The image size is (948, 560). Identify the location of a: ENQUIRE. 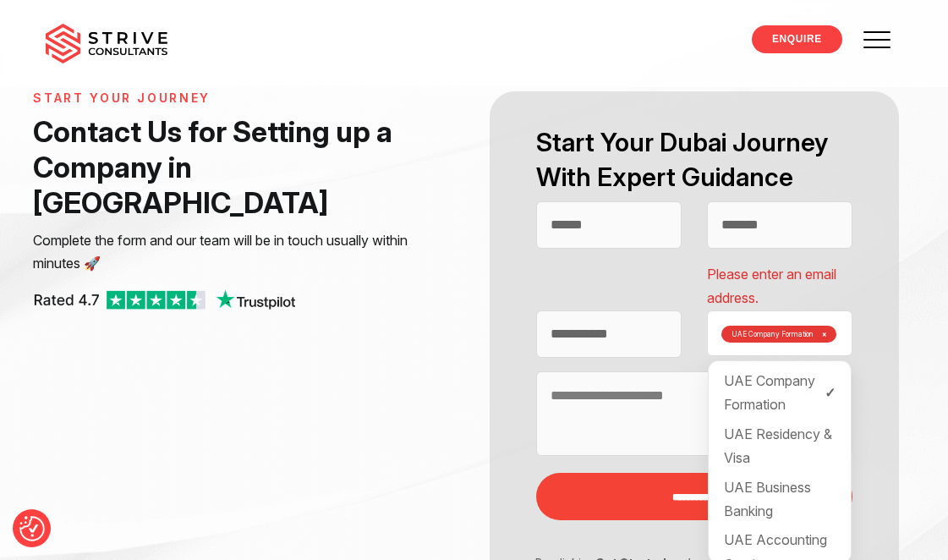
(797, 39).